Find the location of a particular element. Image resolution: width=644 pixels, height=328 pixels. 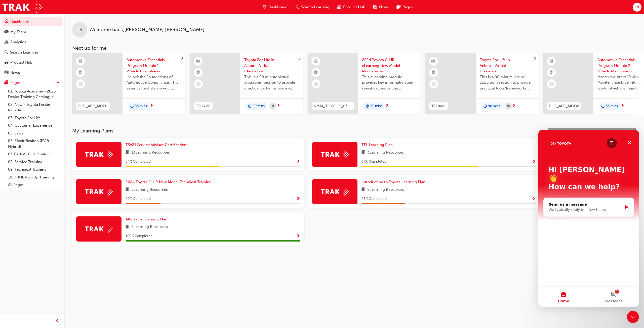

div: We typically reply in a few hours is located at coordinates (47, 80).